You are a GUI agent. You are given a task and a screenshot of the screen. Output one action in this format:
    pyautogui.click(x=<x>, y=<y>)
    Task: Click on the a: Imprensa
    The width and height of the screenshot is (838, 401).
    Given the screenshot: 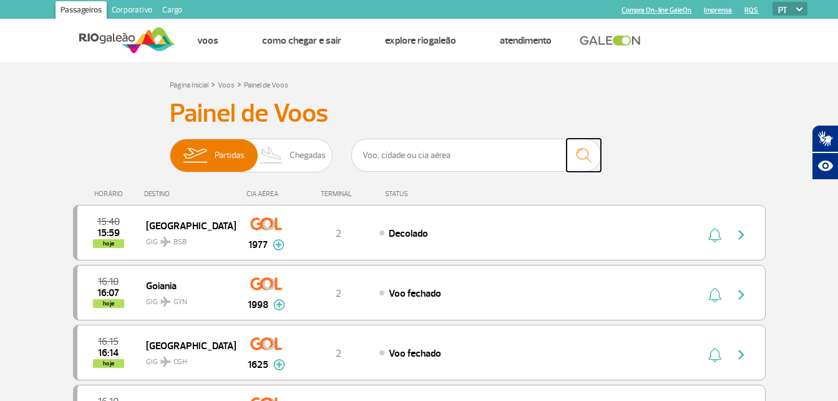 What is the action you would take?
    pyautogui.click(x=718, y=10)
    